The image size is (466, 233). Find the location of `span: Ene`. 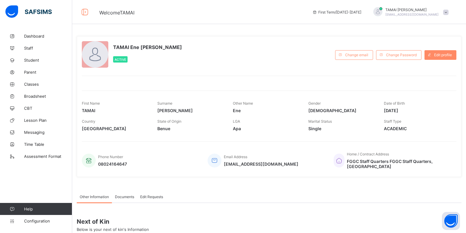

span: Ene is located at coordinates (266, 110).